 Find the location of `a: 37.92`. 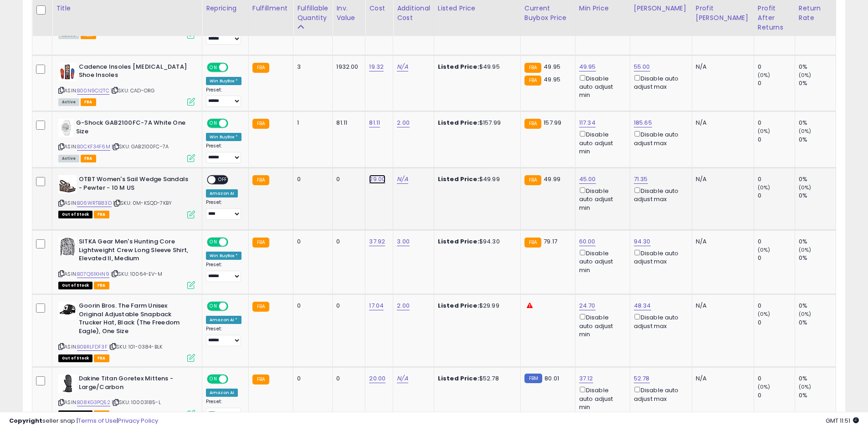

a: 37.92 is located at coordinates (377, 242).